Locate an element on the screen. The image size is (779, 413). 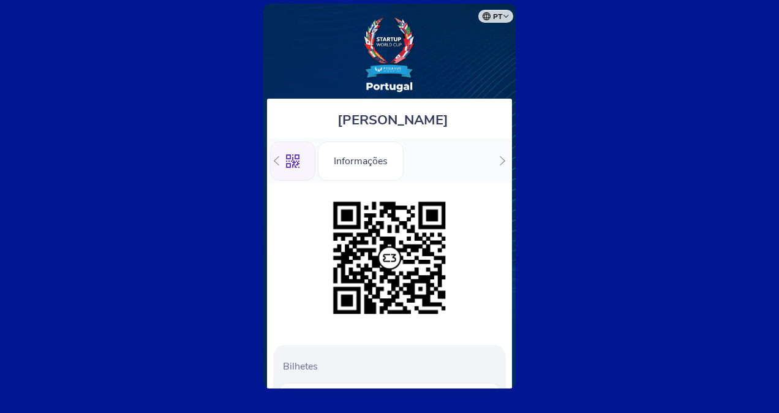
img: 930b4d3ebe2a45478cbc155cedec9ebc.png is located at coordinates (390, 258).